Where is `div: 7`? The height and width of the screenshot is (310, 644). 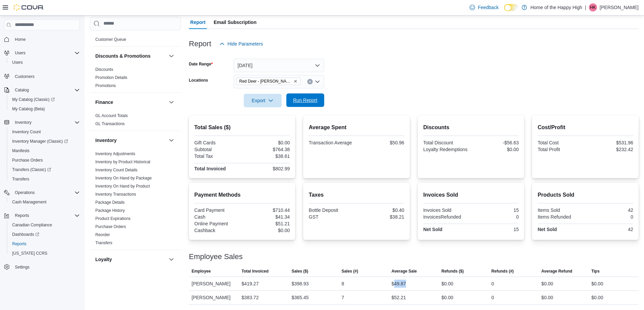 div: 7 is located at coordinates (343, 298).